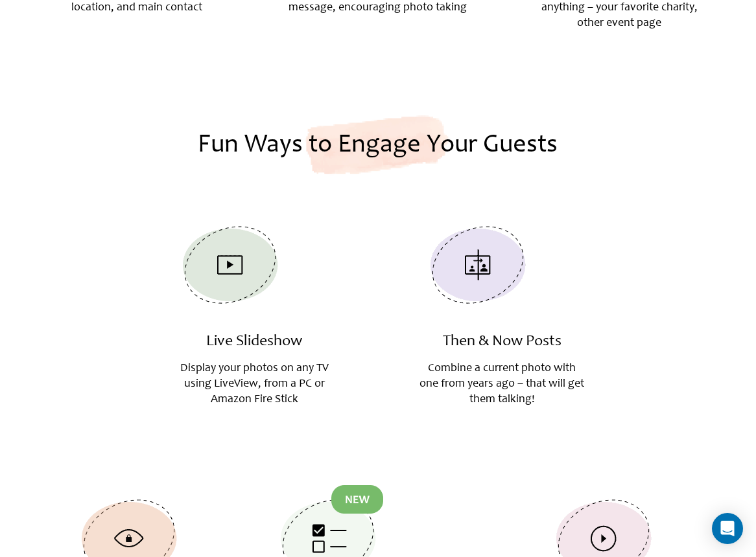 The width and height of the screenshot is (756, 557). What do you see at coordinates (727, 529) in the screenshot?
I see `div: Open Intercom Messenger` at bounding box center [727, 529].